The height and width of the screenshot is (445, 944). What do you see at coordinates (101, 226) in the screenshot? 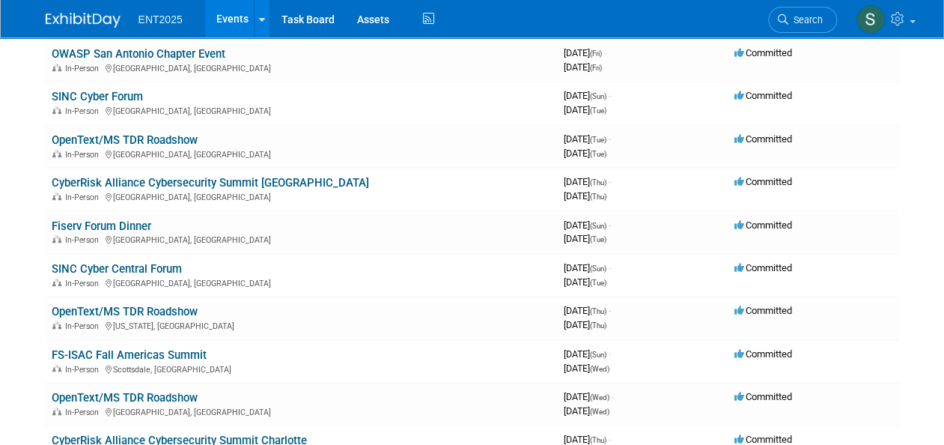
I see `a: Fiserv Forum Dinner` at bounding box center [101, 226].